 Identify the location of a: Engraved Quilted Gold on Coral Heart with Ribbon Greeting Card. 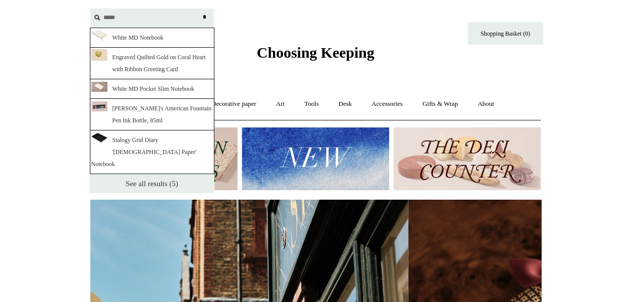
(152, 63).